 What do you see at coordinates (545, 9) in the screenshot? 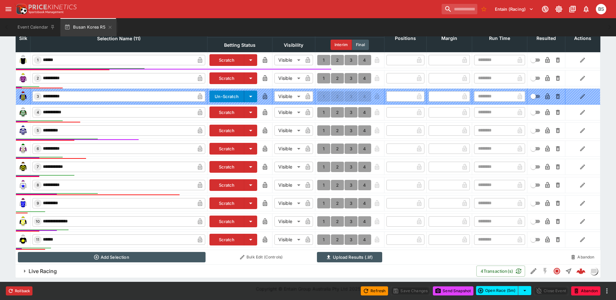
I see `button: Connected to PK` at bounding box center [545, 9].